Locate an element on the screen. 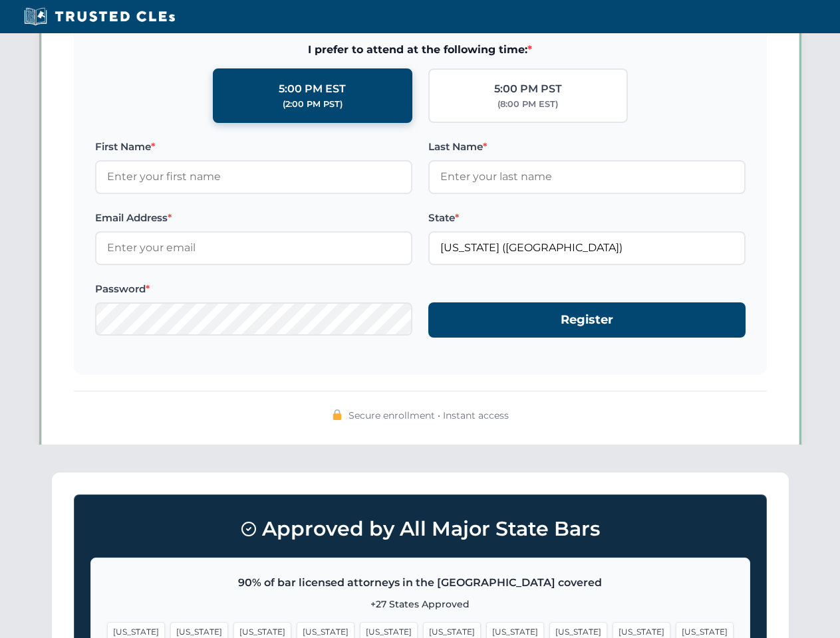 This screenshot has width=840, height=638. input: Enter your email is located at coordinates (253, 248).